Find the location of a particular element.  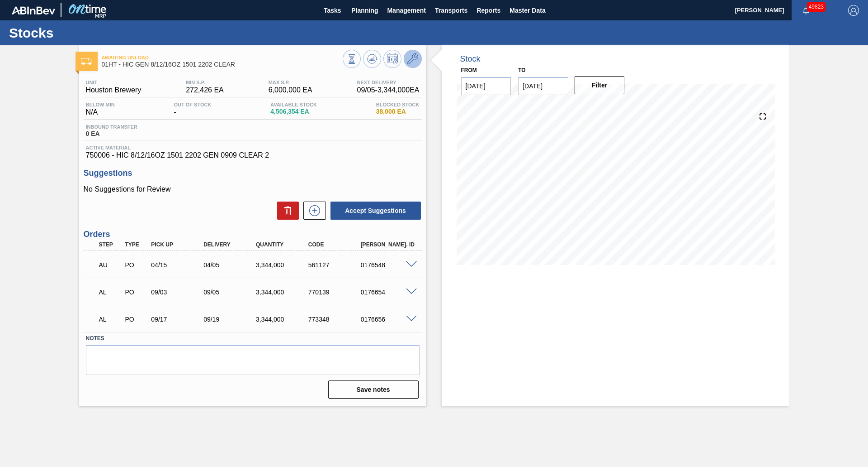

button: Stocks Overview is located at coordinates (352, 59).